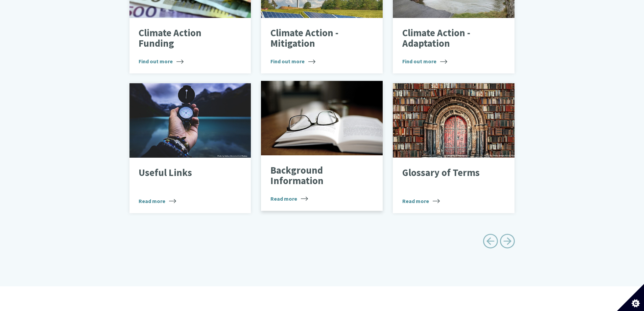 This screenshot has height=311, width=644. What do you see at coordinates (185, 38) in the screenshot?
I see `p: Climate Action Funding` at bounding box center [185, 38].